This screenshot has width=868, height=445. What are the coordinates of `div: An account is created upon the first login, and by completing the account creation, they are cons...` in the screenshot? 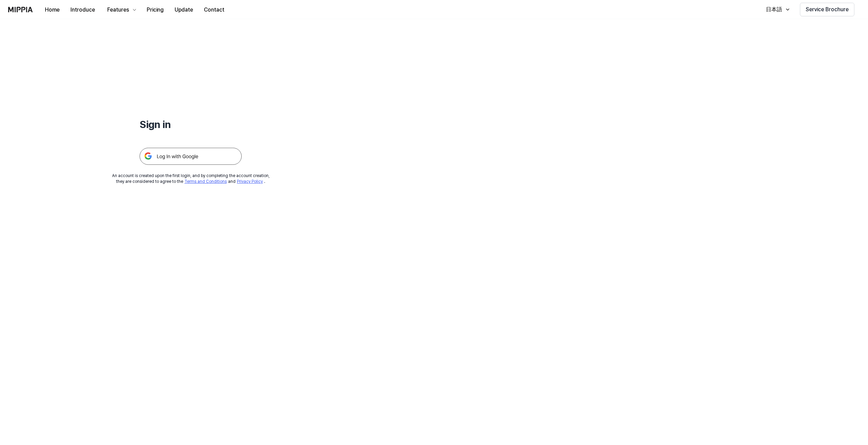 It's located at (191, 179).